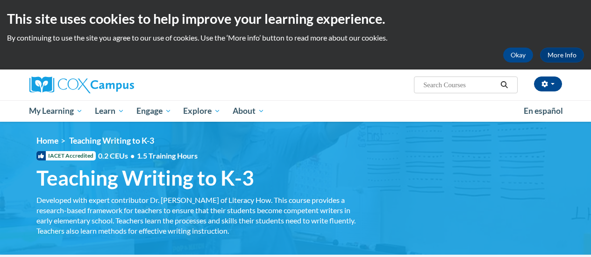 The image size is (591, 257). What do you see at coordinates (504, 85) in the screenshot?
I see `button: Search` at bounding box center [504, 85].